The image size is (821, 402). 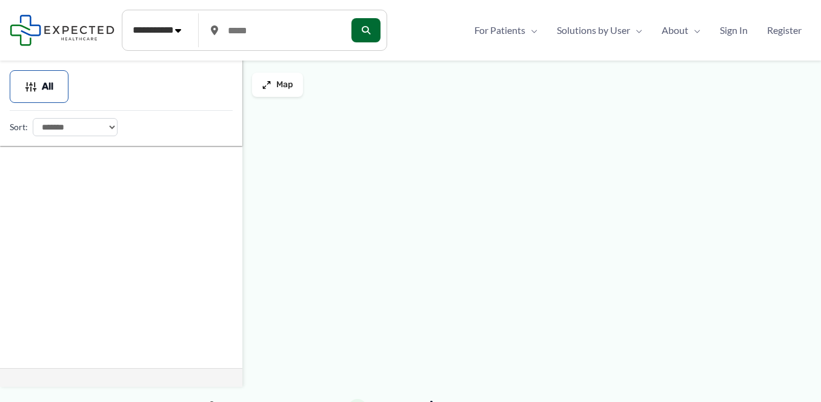 What do you see at coordinates (734, 30) in the screenshot?
I see `a: Sign In` at bounding box center [734, 30].